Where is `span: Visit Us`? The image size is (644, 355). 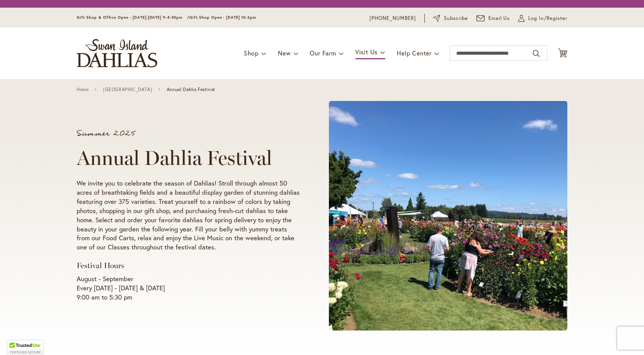 span: Visit Us is located at coordinates (366, 52).